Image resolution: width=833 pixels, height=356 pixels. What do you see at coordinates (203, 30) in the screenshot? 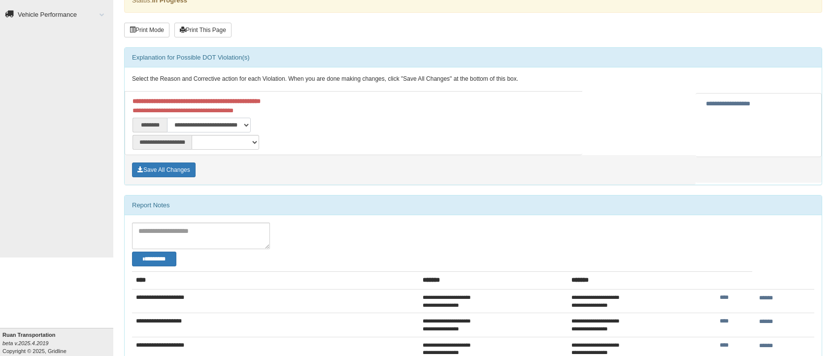
I see `button: Print This Page` at bounding box center [203, 30].